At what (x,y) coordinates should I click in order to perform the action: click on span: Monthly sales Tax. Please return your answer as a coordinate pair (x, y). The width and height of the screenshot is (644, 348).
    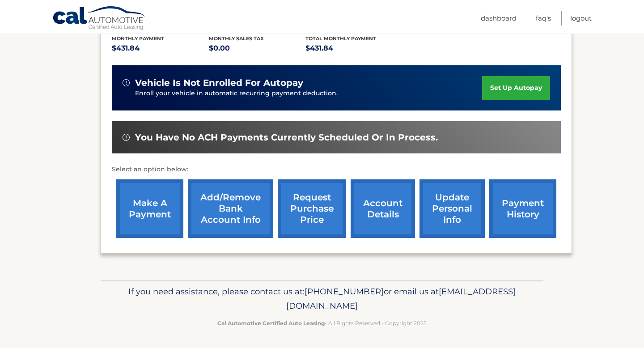
    Looking at the image, I should click on (236, 38).